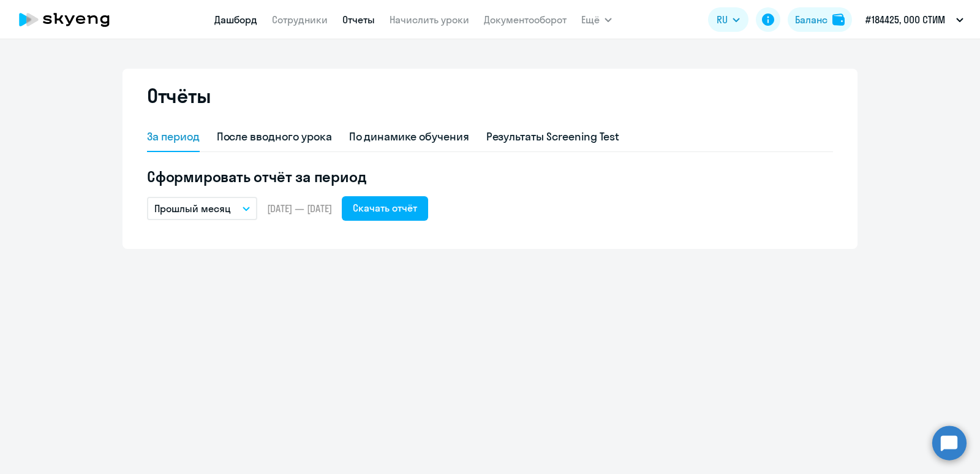 This screenshot has width=980, height=474. I want to click on p: #184425, ООО СТИМ, so click(905, 20).